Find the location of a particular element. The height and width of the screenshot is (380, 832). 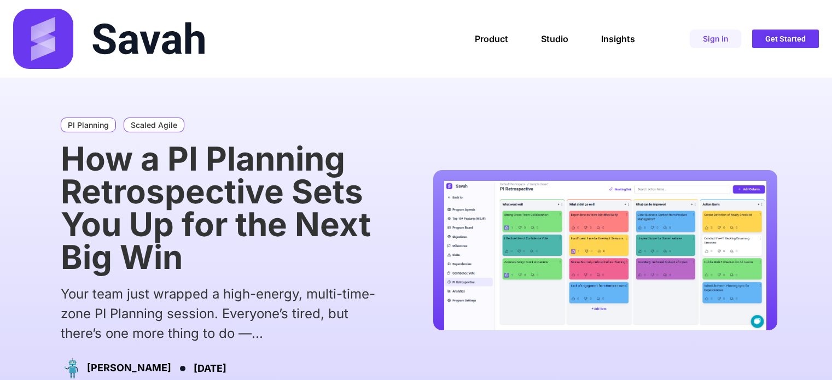

img: Picture of Emerson Cole is located at coordinates (72, 368).